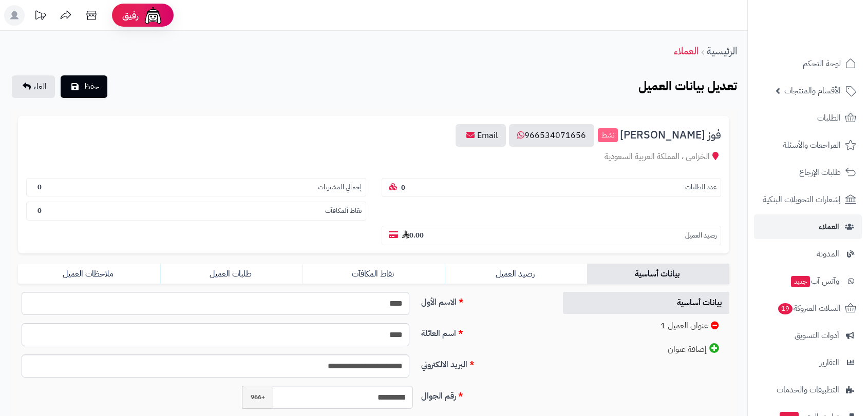 This screenshot has width=868, height=416. What do you see at coordinates (822, 64) in the screenshot?
I see `span: لوحة التحكم` at bounding box center [822, 64].